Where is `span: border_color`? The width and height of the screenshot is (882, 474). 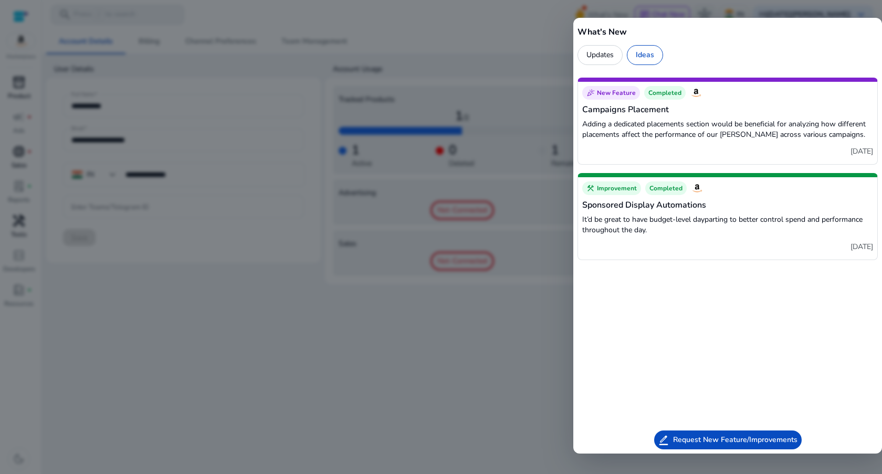 span: border_color is located at coordinates (663, 440).